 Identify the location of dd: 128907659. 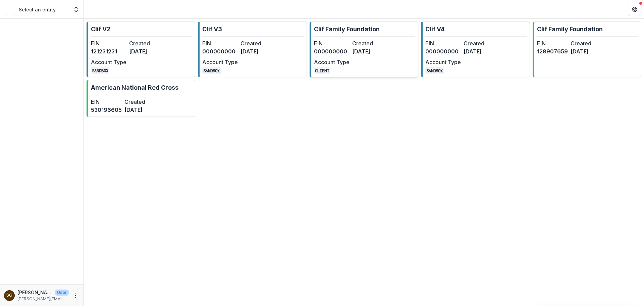
(552, 51).